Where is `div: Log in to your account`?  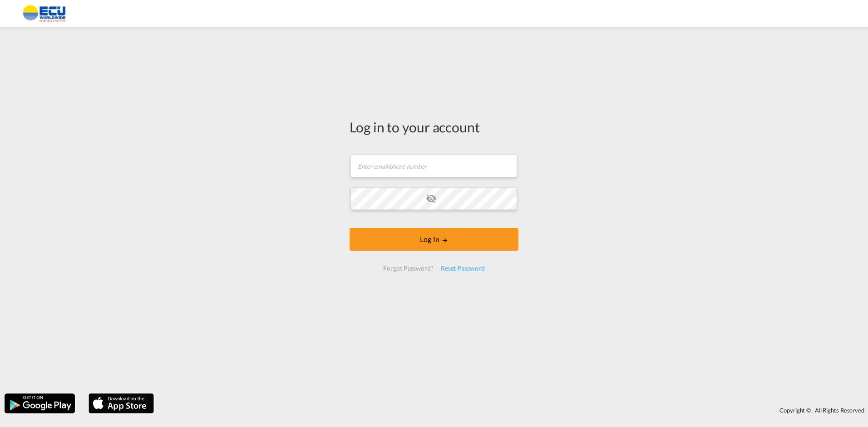
div: Log in to your account is located at coordinates (434, 127).